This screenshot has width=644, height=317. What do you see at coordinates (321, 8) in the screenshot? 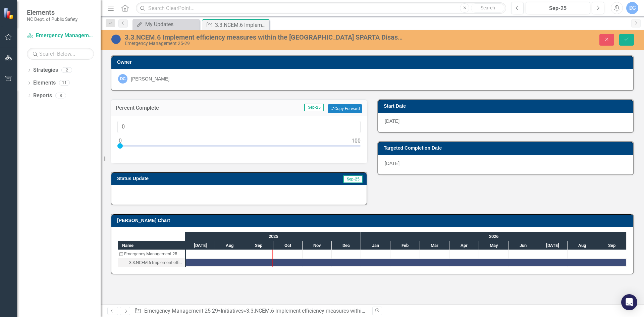
I see `input: Search ClearPoint...` at bounding box center [321, 8].